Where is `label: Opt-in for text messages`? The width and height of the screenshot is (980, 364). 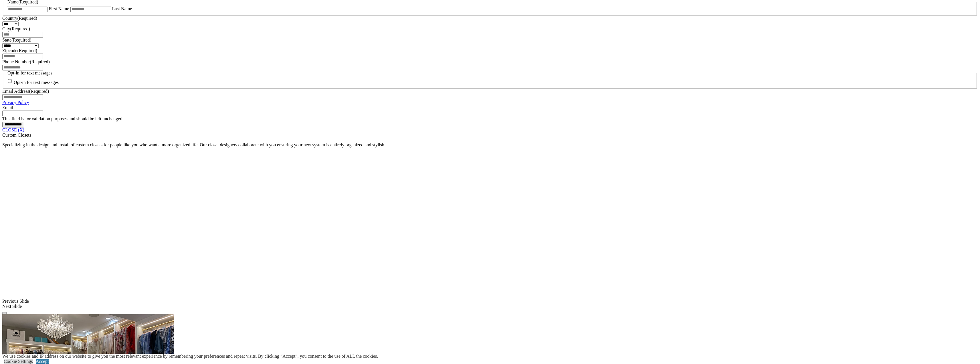
label: Opt-in for text messages is located at coordinates (36, 82).